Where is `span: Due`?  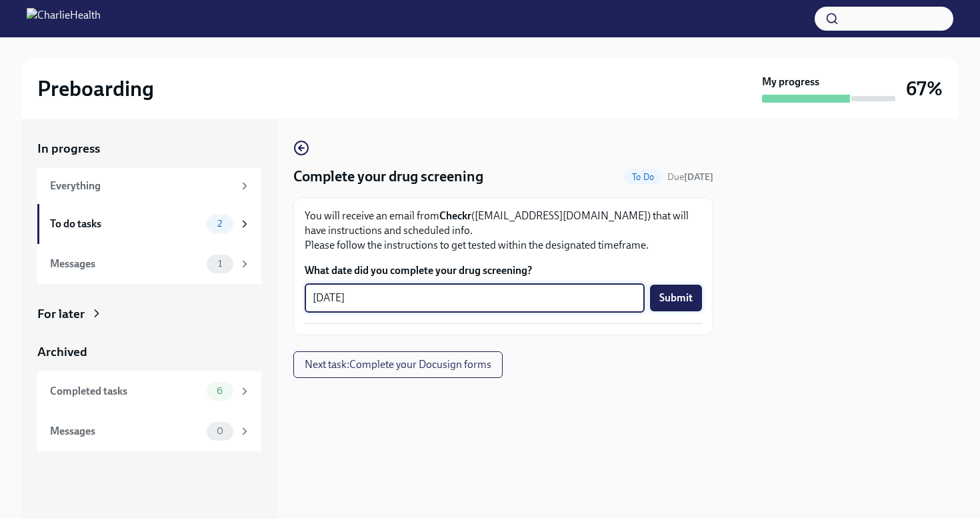 span: Due is located at coordinates (690, 177).